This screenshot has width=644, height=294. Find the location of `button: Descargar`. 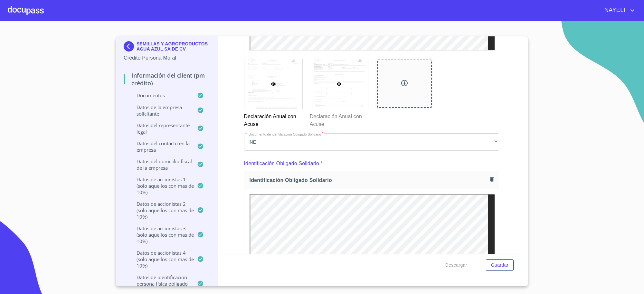

button: Descargar is located at coordinates (456, 265).